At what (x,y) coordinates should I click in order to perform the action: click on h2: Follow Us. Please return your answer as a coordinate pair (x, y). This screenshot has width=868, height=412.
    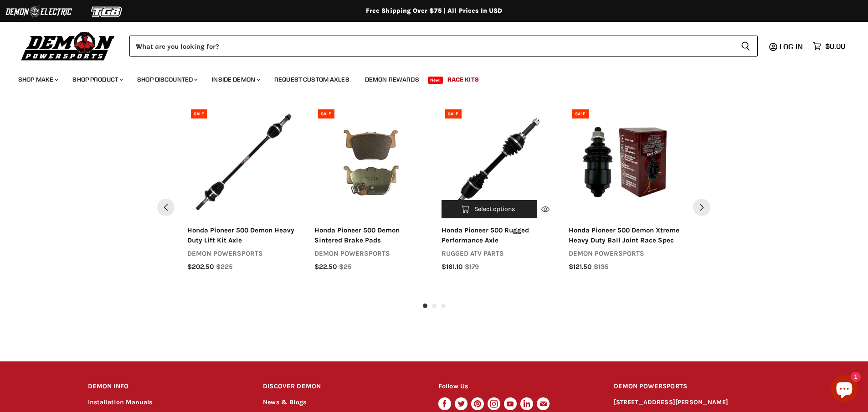
    Looking at the image, I should click on (517, 387).